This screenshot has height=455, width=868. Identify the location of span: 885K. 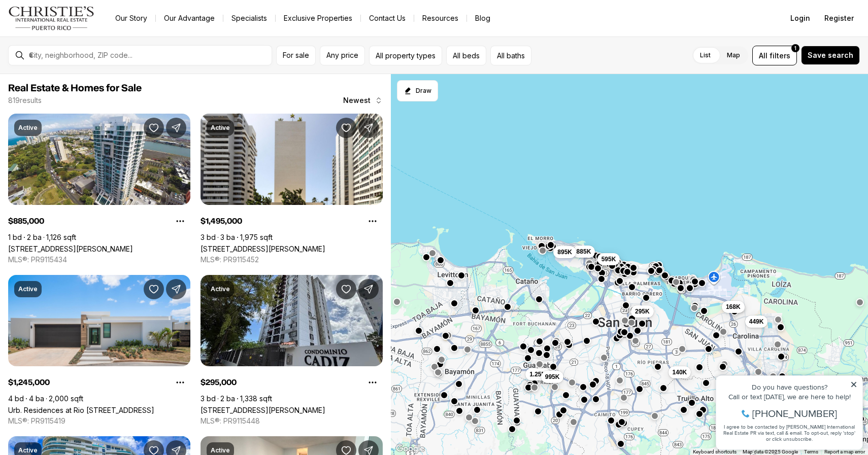
(583, 252).